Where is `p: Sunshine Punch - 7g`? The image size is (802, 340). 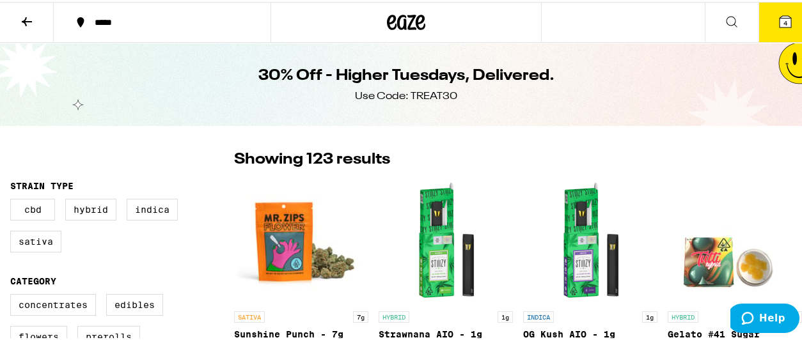
p: Sunshine Punch - 7g is located at coordinates (301, 333).